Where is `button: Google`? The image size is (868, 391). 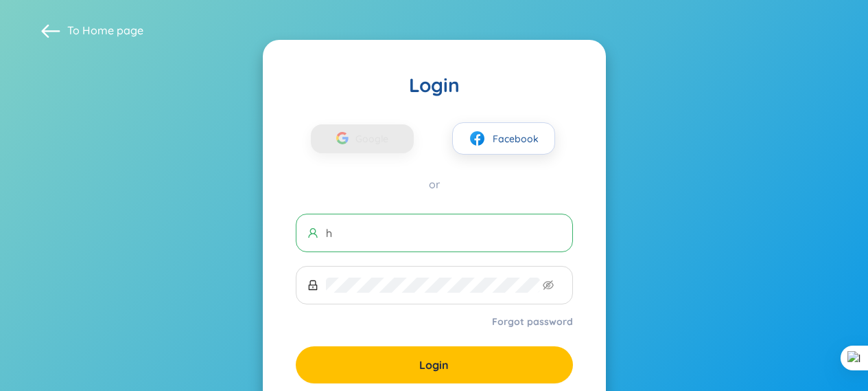 button: Google is located at coordinates (362, 139).